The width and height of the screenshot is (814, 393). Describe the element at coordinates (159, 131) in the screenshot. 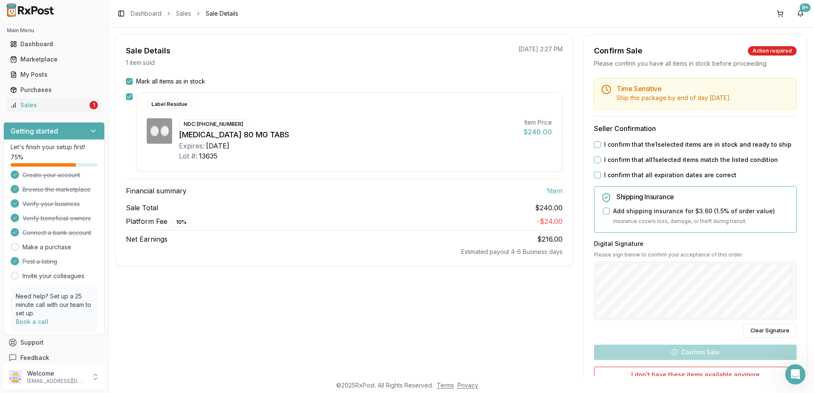

I see `img: Edarbi 80 MG TABS` at that location.